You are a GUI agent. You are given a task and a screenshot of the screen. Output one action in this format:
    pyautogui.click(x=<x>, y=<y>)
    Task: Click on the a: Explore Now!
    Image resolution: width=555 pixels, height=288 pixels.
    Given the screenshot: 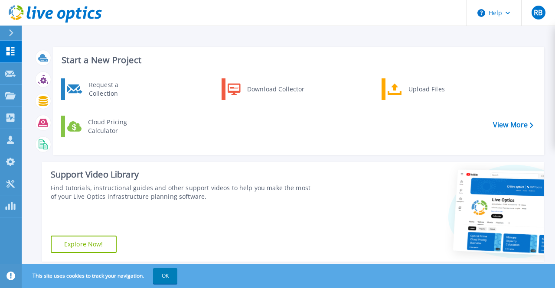 What is the action you would take?
    pyautogui.click(x=84, y=244)
    